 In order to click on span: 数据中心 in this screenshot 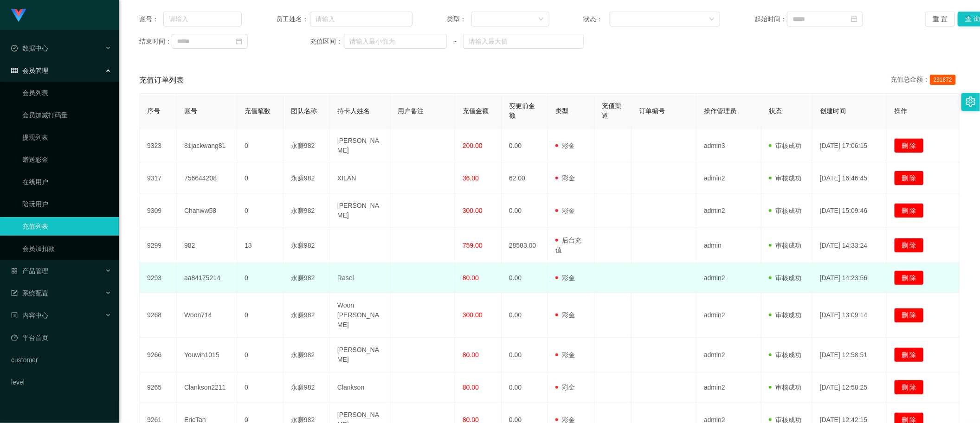, I will do `click(29, 48)`.